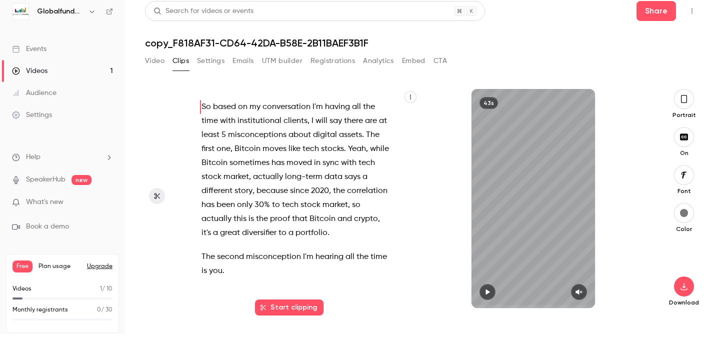 This screenshot has width=720, height=339. I want to click on span: since, so click(300, 191).